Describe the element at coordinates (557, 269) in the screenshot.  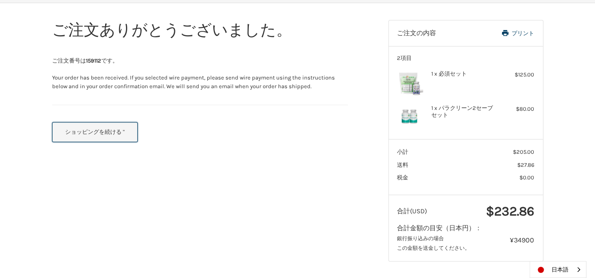
I see `a: 日本語` at that location.